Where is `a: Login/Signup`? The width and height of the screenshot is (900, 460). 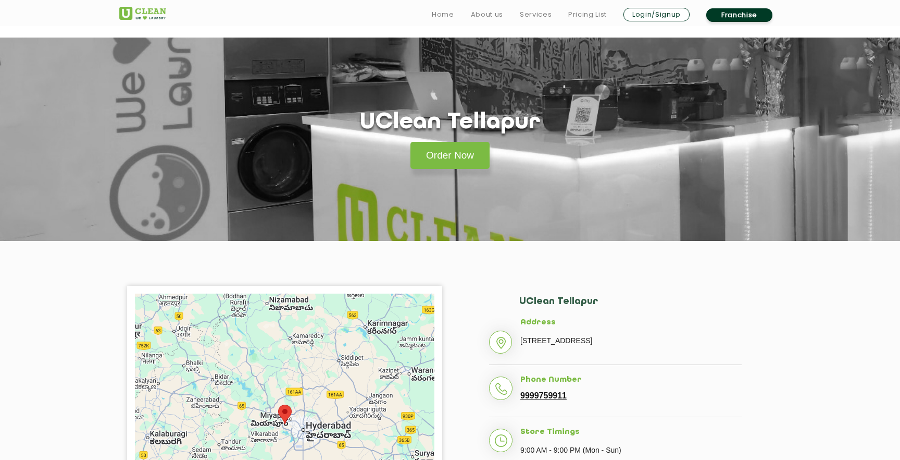 a: Login/Signup is located at coordinates (657, 15).